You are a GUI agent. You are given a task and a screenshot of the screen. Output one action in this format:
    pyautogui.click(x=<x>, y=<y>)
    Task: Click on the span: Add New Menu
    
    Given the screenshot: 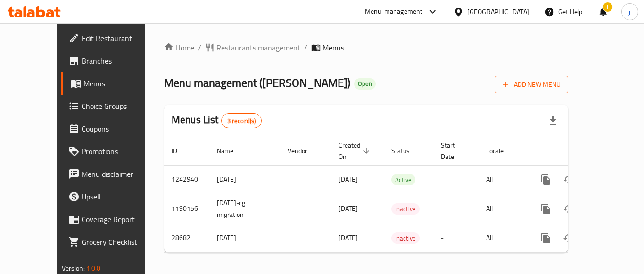 What is the action you would take?
    pyautogui.click(x=532, y=84)
    